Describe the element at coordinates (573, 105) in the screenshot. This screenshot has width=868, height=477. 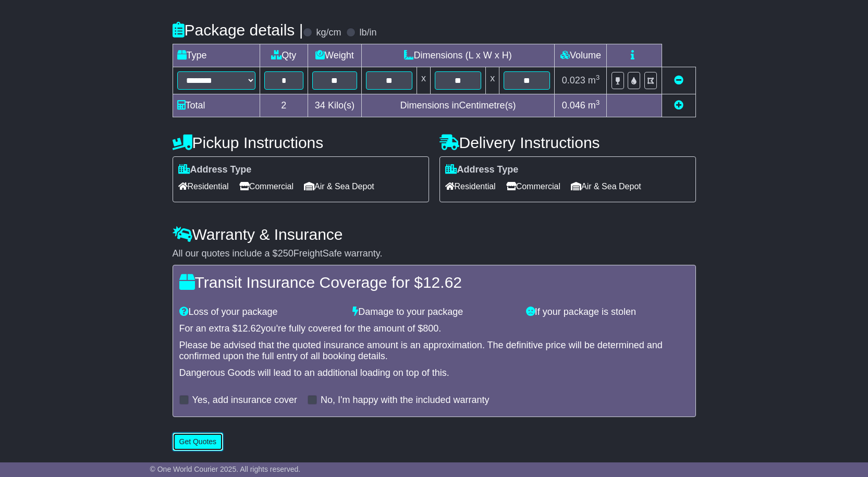
I see `span: 0.046` at that location.